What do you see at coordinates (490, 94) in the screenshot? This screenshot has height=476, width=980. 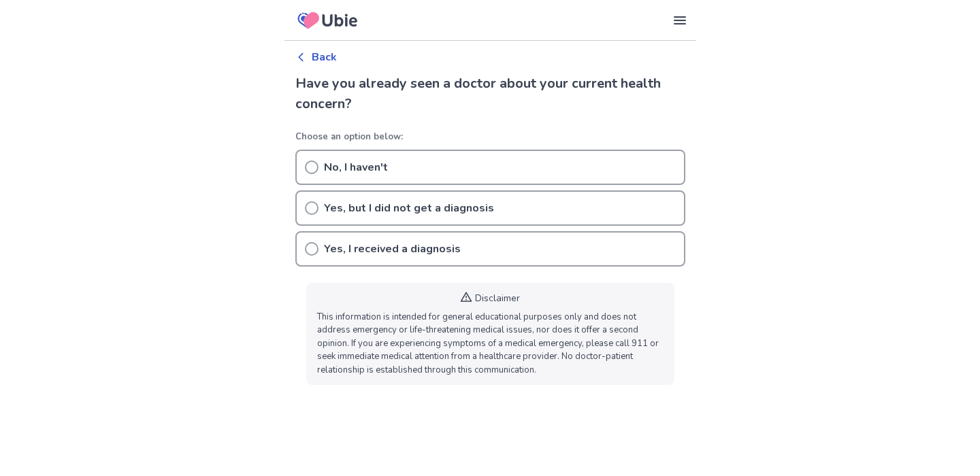 I see `h2: Have you already seen a doctor about your current health concern?` at bounding box center [490, 94].